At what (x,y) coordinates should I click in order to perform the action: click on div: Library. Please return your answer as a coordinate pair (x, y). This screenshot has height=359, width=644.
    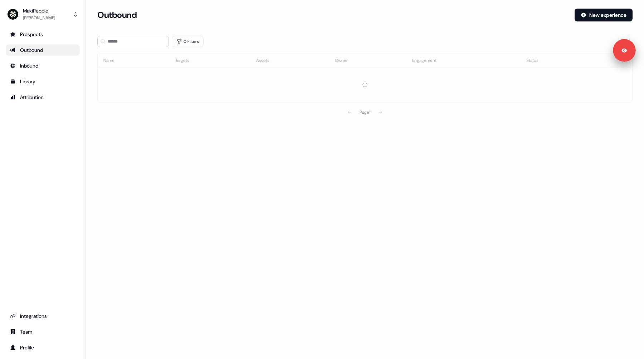
    Looking at the image, I should click on (42, 82).